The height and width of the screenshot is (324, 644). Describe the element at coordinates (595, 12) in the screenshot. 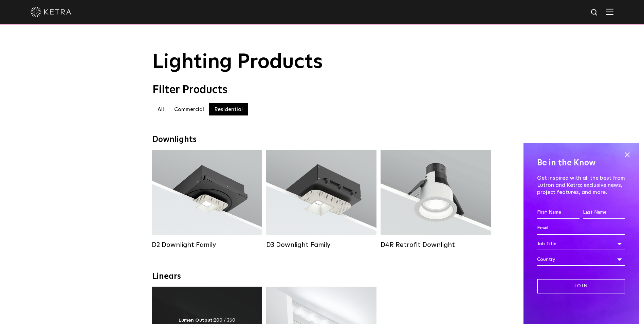

I see `img: search icon` at that location.